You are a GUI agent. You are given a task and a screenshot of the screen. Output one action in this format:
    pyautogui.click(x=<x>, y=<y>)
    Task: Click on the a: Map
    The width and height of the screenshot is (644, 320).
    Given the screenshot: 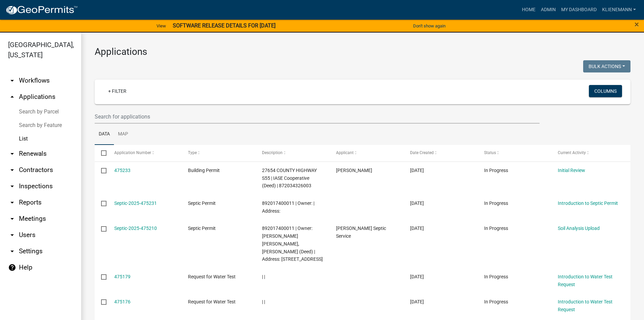 What is the action you would take?
    pyautogui.click(x=123, y=135)
    